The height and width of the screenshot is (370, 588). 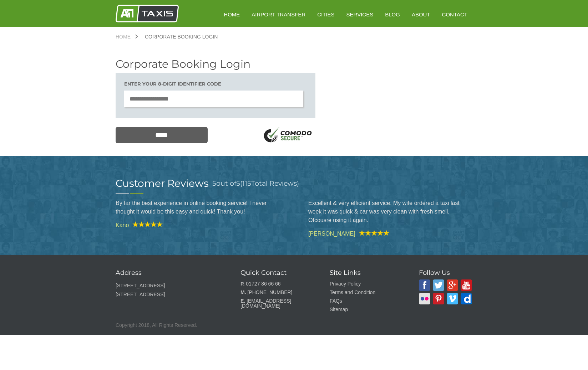 I want to click on a: Cities, so click(x=325, y=14).